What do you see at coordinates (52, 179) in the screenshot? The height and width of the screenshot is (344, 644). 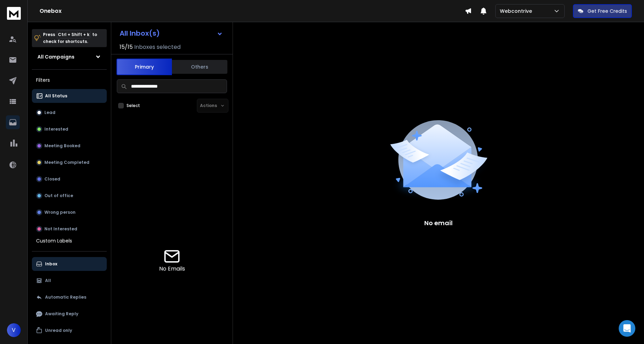 I see `p: Closed` at bounding box center [52, 179].